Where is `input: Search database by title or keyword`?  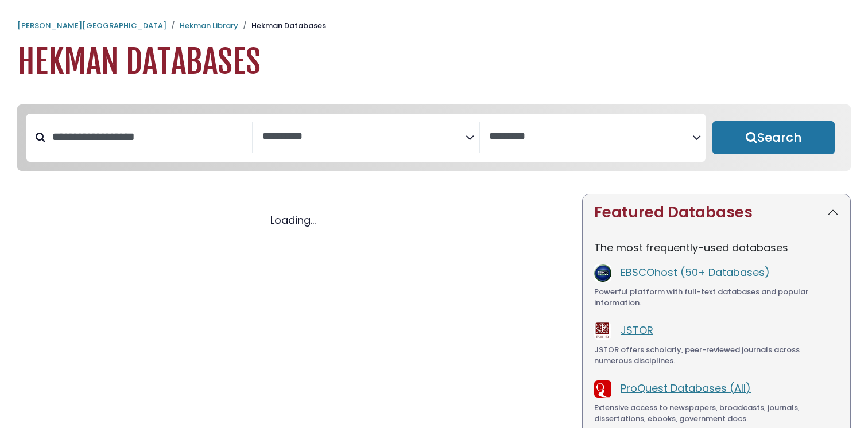
input: Search database by title or keyword is located at coordinates (148, 136).